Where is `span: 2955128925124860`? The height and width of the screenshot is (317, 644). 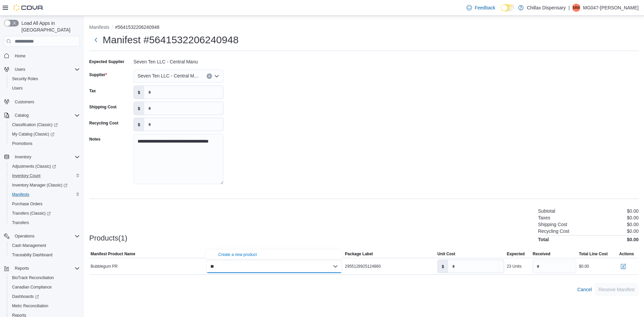
span: 2955128925124860 is located at coordinates (363, 266).